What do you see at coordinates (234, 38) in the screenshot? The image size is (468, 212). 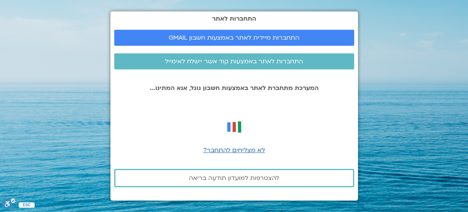 I see `a: התחברות מיידית לאתר באמצעות חשבון GMAIL` at bounding box center [234, 38].